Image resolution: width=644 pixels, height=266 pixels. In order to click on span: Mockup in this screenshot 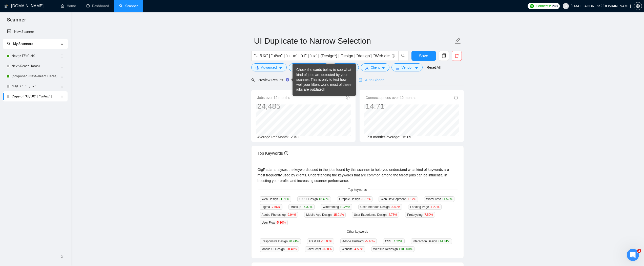, I will do `click(301, 207)`.